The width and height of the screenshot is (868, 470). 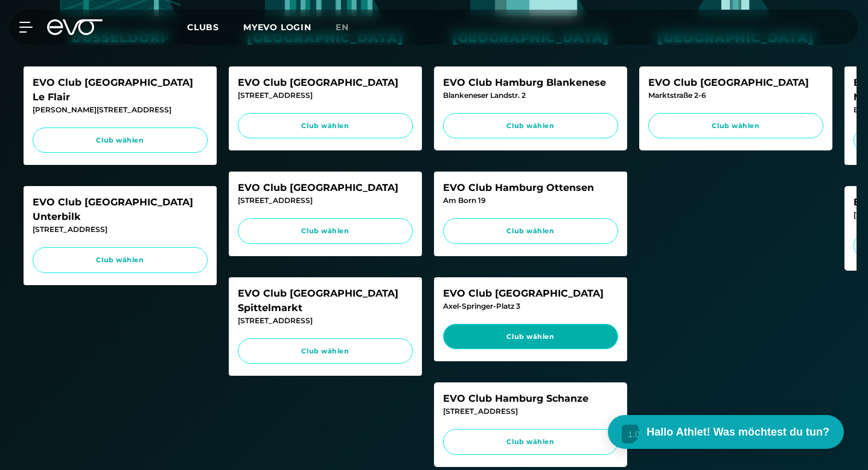 I want to click on div: EVO Club Hamburg Blankenese, so click(x=531, y=83).